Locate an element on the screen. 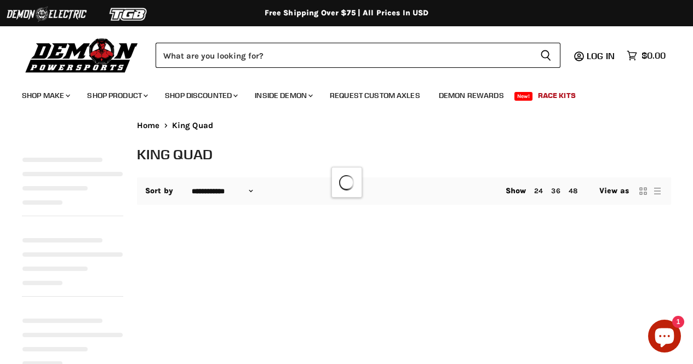 This screenshot has width=693, height=364. h1: King Quad is located at coordinates (404, 154).